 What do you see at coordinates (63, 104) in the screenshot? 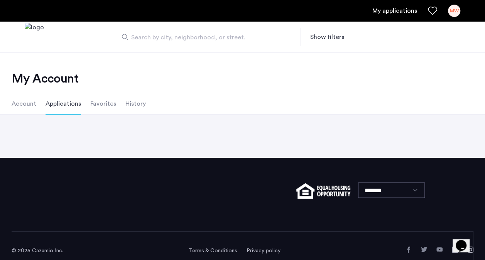
I see `li: Applications` at bounding box center [63, 104].